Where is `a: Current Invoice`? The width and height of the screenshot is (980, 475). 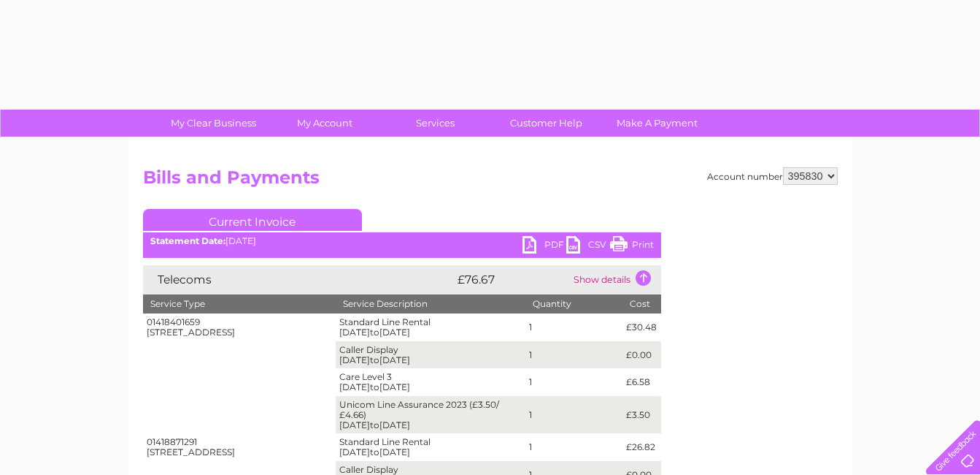
a: Current Invoice is located at coordinates (253, 220).